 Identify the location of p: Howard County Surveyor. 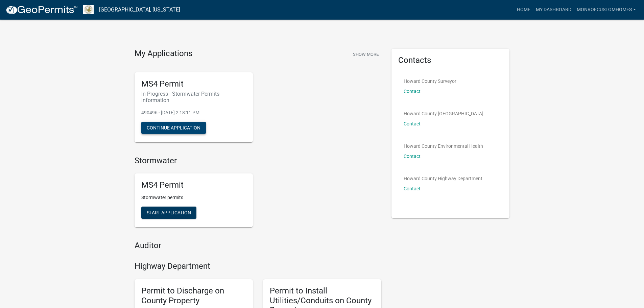
(430, 81).